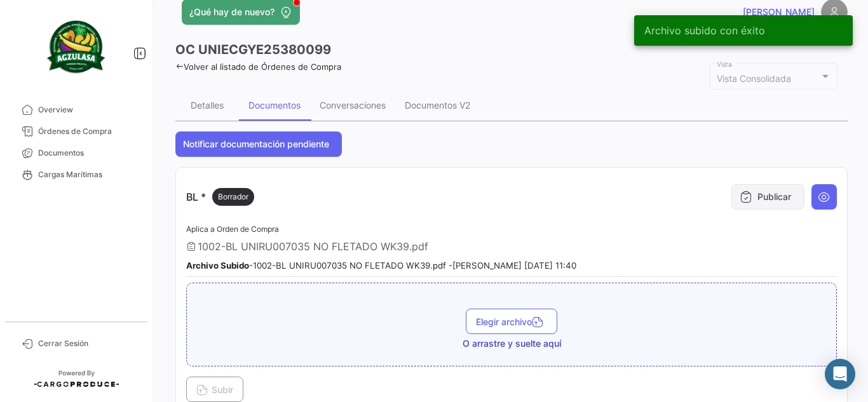 The height and width of the screenshot is (402, 868). I want to click on div: Abrir Intercom Messenger, so click(840, 374).